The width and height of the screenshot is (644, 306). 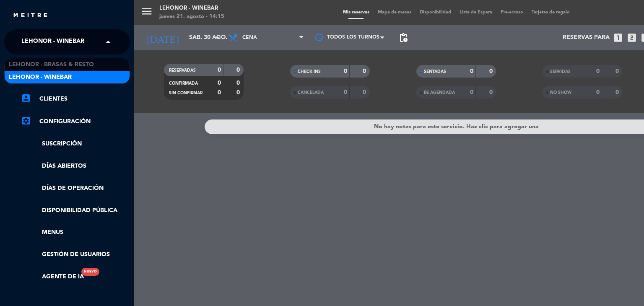 I want to click on a: Menus, so click(x=76, y=232).